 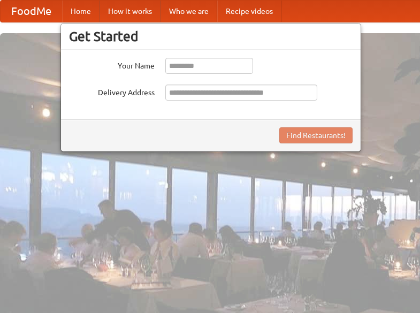 I want to click on button: Find Restaurants!, so click(x=316, y=136).